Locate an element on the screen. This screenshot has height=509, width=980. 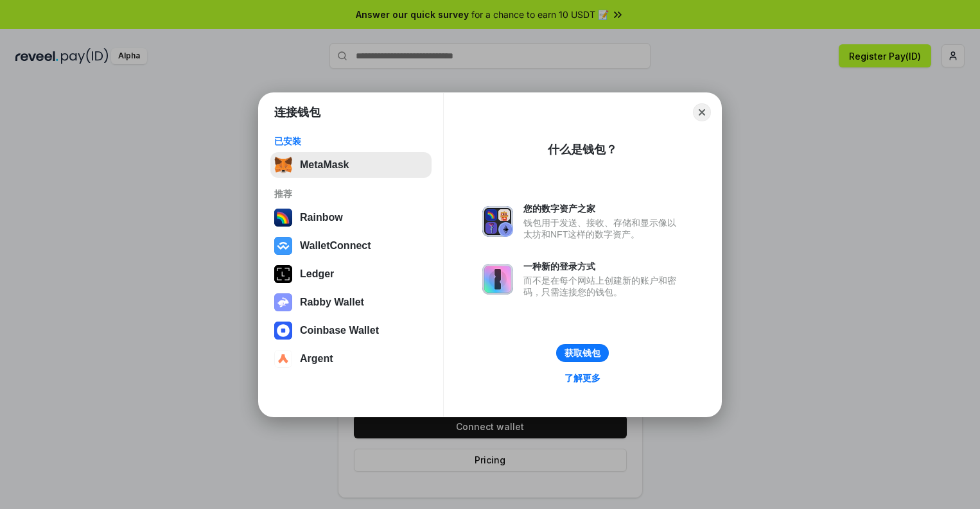
button: 获取钱包 is located at coordinates (583, 353).